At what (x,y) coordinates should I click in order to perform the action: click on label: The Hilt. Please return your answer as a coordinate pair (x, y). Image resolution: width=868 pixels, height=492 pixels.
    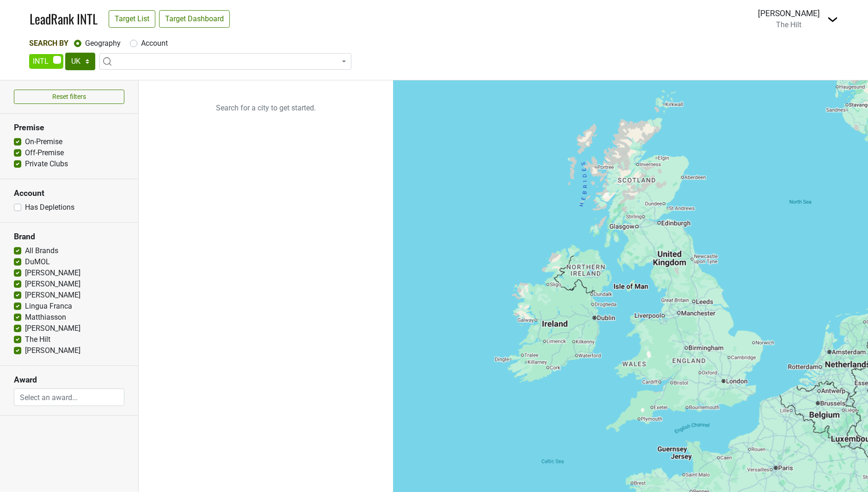
    Looking at the image, I should click on (38, 339).